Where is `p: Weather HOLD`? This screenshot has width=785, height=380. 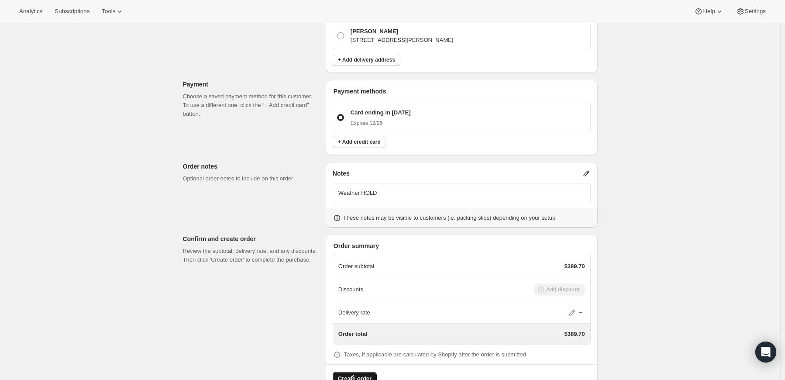
p: Weather HOLD is located at coordinates (462, 193).